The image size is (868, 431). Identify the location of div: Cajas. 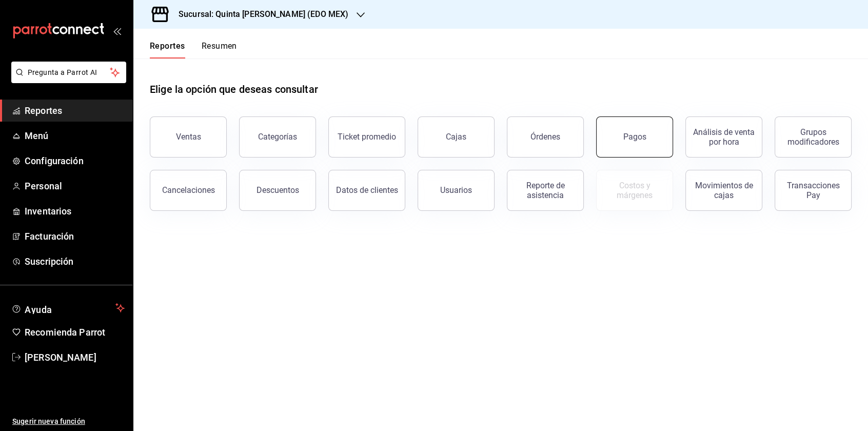
(456, 137).